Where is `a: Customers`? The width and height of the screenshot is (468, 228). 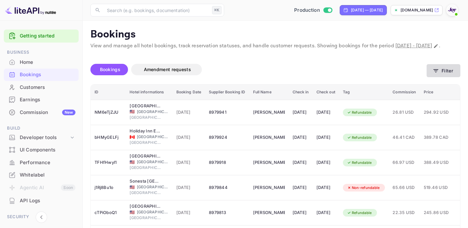 a: Customers is located at coordinates (41, 87).